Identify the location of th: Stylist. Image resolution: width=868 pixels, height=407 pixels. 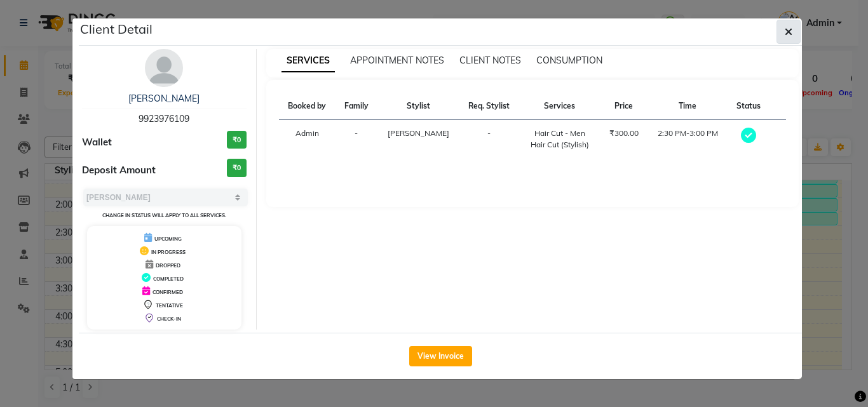
(418, 106).